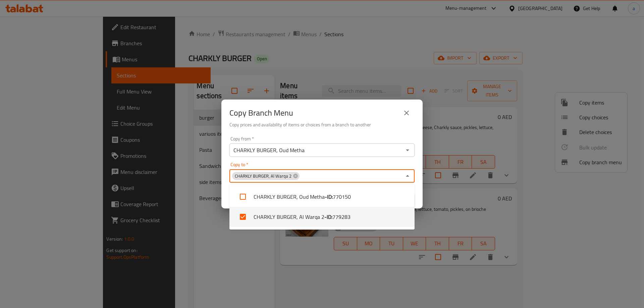  I want to click on li: CHARKLY BURGER, Al Warqa 2, so click(322, 217).